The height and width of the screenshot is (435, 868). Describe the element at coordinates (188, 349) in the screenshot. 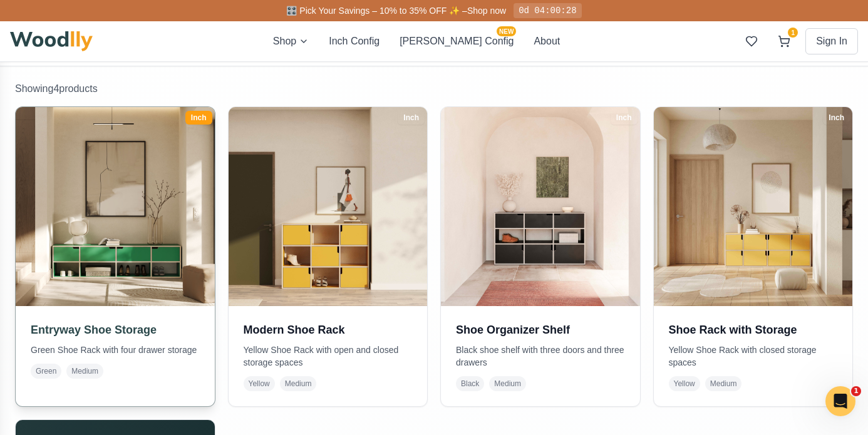

I see `span: Messages` at that location.